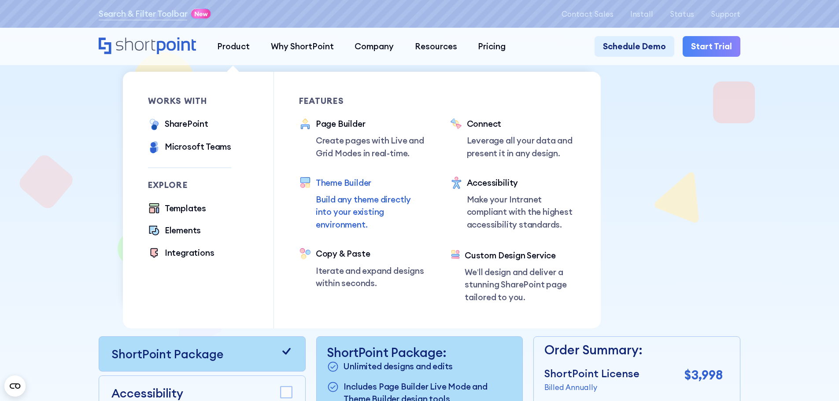  What do you see at coordinates (370, 124) in the screenshot?
I see `div: Page Builder` at bounding box center [370, 124].